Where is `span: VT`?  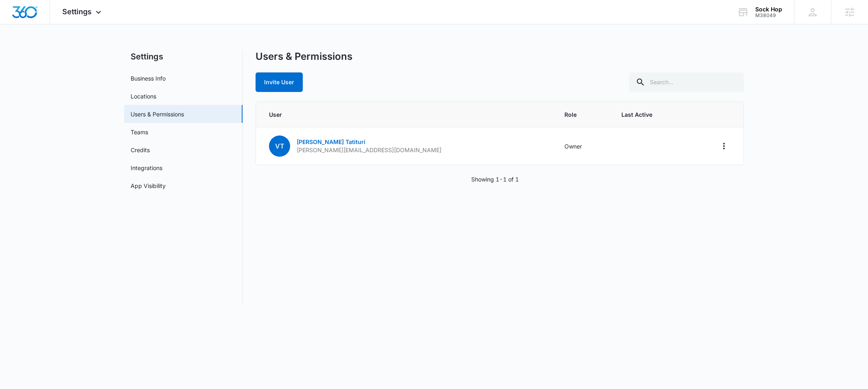 span: VT is located at coordinates (280, 146).